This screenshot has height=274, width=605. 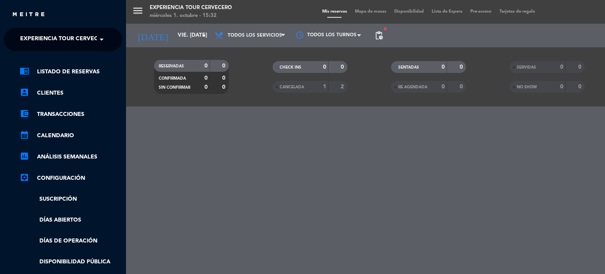 What do you see at coordinates (24, 156) in the screenshot?
I see `i: assessment` at bounding box center [24, 156].